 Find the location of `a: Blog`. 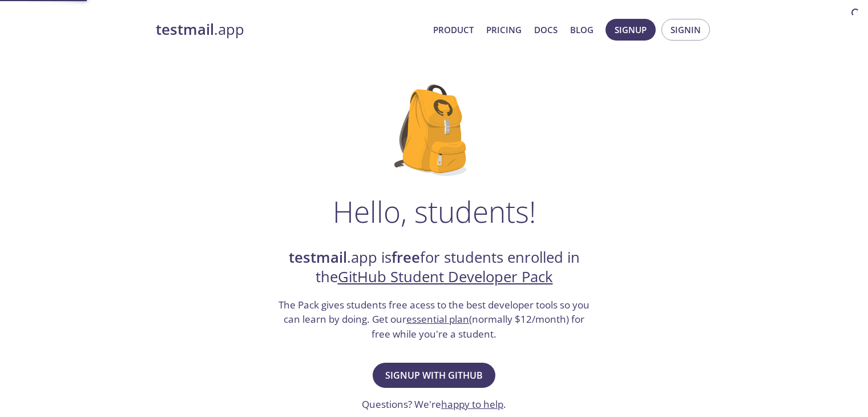

a: Blog is located at coordinates (581, 30).